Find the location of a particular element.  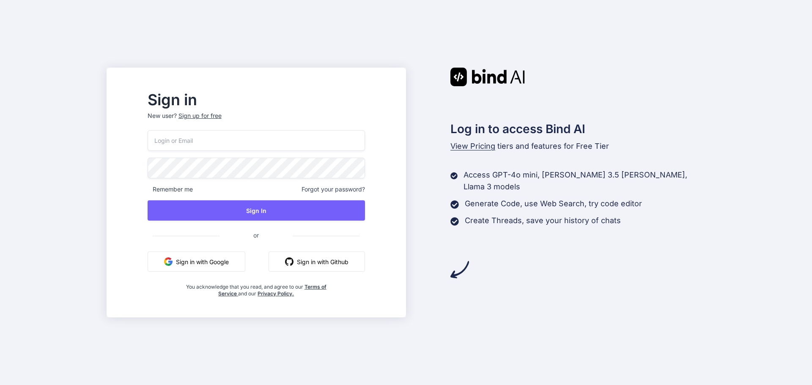

p: tiers and features for Free Tier is located at coordinates (578, 146).